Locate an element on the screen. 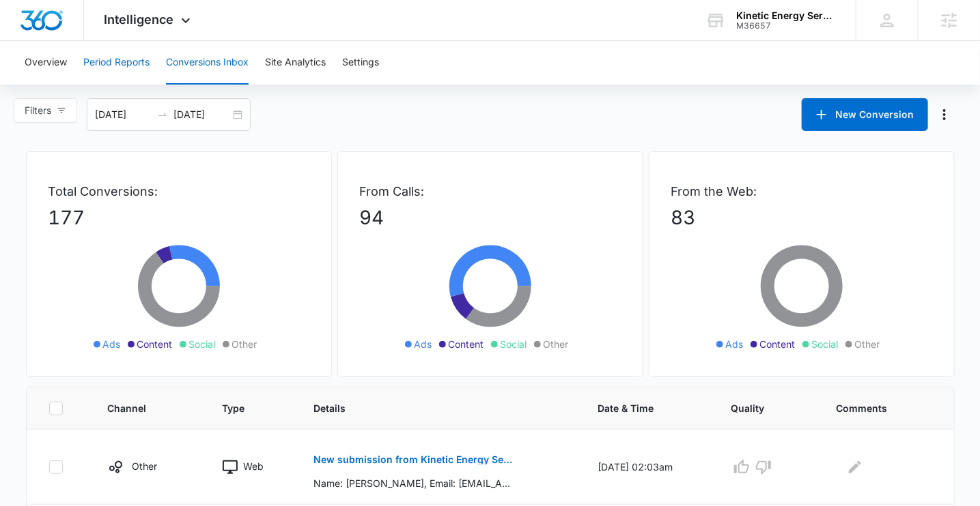  input: Start date is located at coordinates (123, 115).